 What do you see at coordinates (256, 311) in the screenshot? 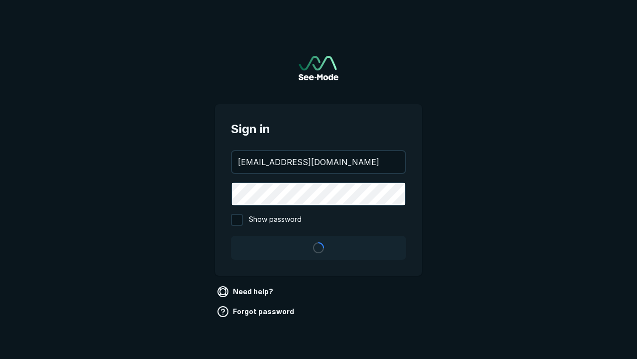
I see `a: Forgot password` at bounding box center [256, 311].